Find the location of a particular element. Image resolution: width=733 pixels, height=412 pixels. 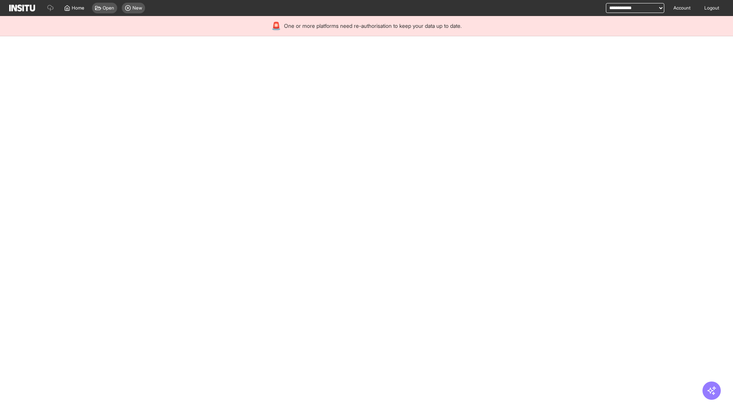

span: New is located at coordinates (137, 8).